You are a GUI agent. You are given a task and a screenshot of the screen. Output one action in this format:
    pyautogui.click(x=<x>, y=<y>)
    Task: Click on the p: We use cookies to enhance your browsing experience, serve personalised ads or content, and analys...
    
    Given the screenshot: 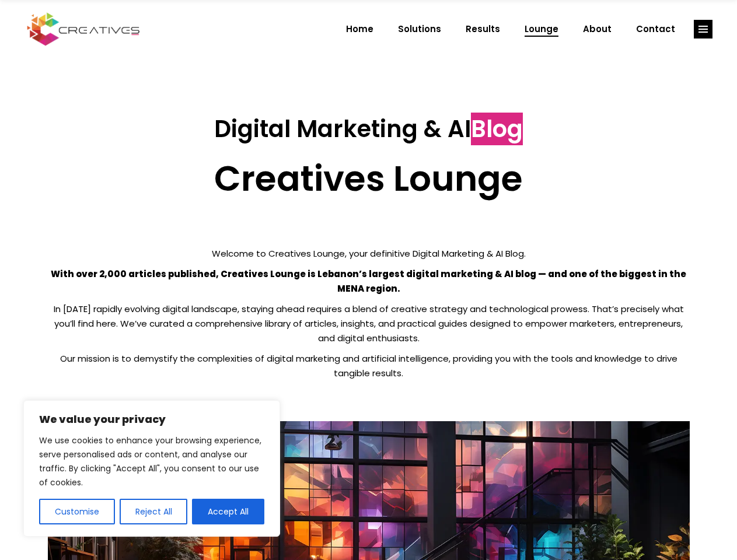 What is the action you would take?
    pyautogui.click(x=152, y=462)
    